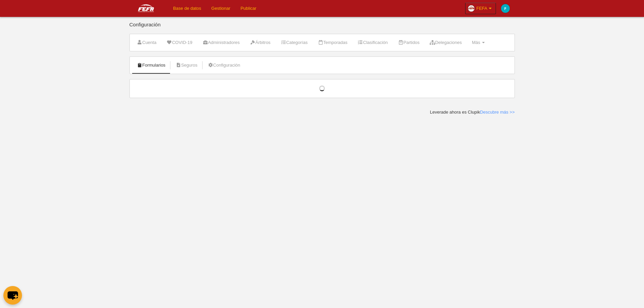 The height and width of the screenshot is (308, 644). What do you see at coordinates (506, 9) in the screenshot?
I see `img: c2l6ZT0zMHgzMCZmcz05JnRleHQ9RiZiZz0wMGFjYzE%3D.png` at bounding box center [506, 9].